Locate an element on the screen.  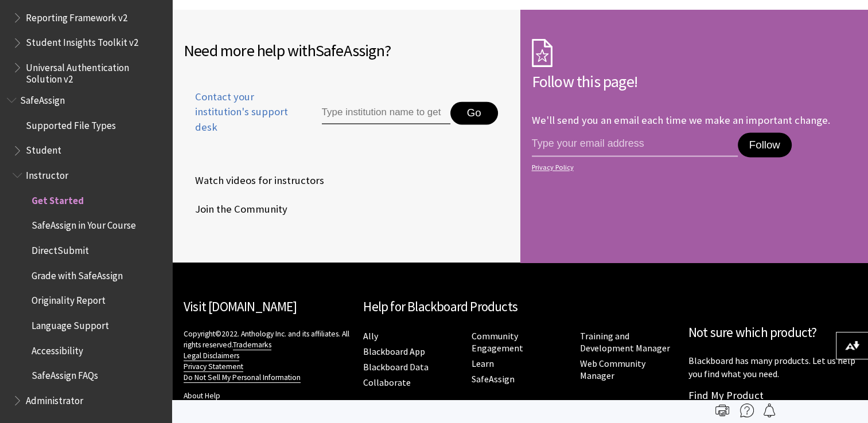
input: email address is located at coordinates (634, 144).